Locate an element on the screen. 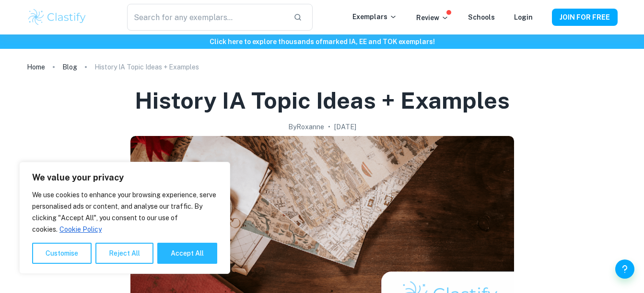 The width and height of the screenshot is (644, 293). a: Clastify logo is located at coordinates (57, 17).